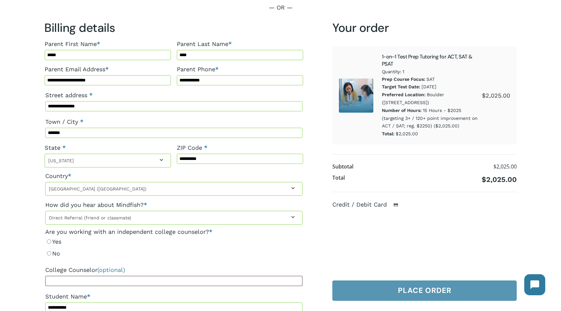 This screenshot has width=561, height=311. Describe the element at coordinates (174, 270) in the screenshot. I see `label: College Counselor` at that location.